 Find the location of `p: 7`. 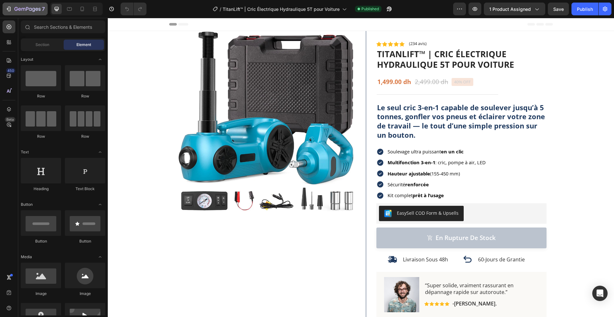

p: 7 is located at coordinates (43, 9).